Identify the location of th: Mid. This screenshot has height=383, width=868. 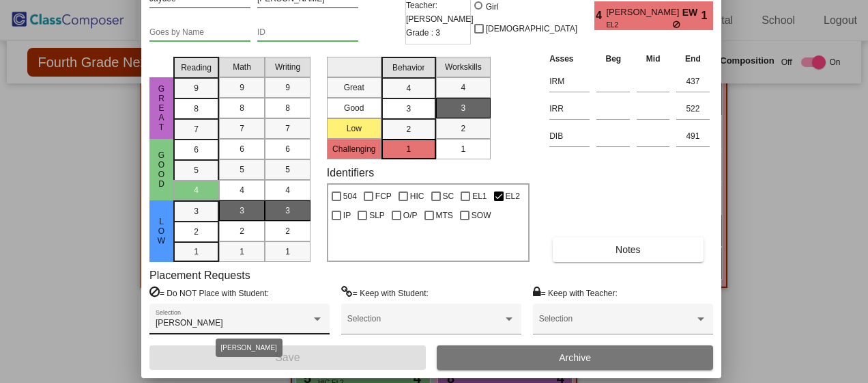
(653, 59).